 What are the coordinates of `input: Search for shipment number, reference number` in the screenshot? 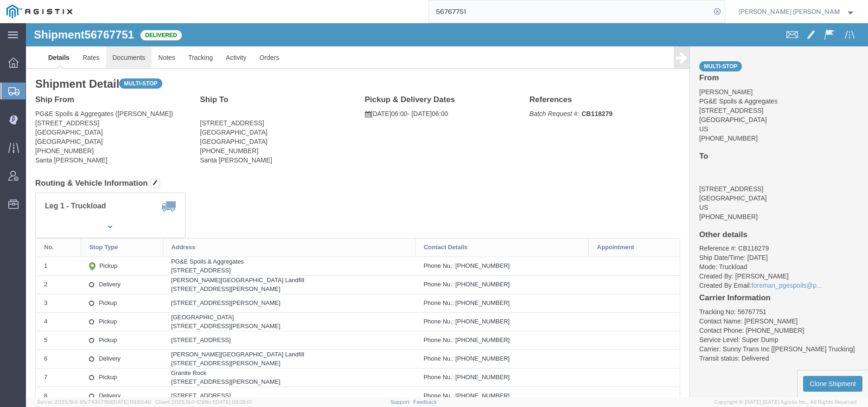 It's located at (570, 12).